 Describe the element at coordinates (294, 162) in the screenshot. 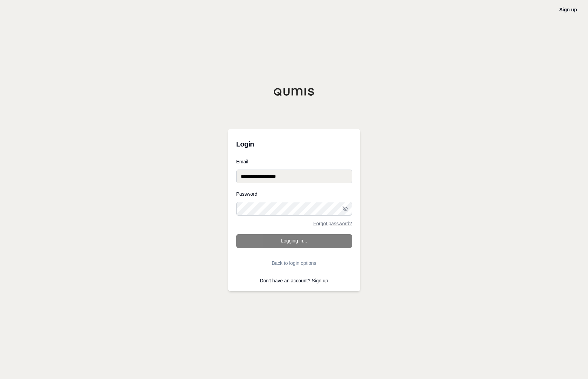

I see `label: Email` at that location.